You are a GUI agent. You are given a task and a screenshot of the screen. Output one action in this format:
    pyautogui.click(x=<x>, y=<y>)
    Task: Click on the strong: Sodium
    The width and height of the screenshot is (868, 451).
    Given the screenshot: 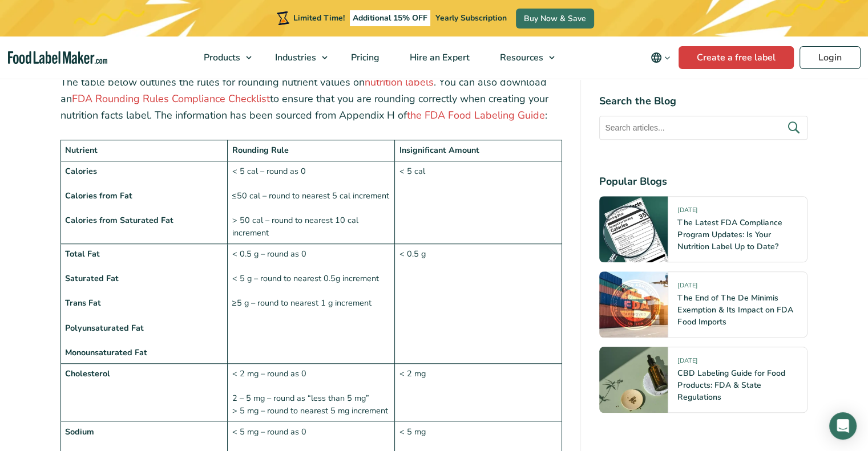 What is the action you would take?
    pyautogui.click(x=79, y=431)
    